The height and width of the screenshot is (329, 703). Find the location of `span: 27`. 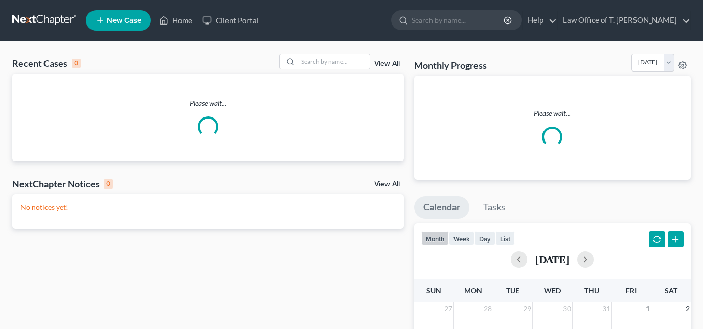

span: 27 is located at coordinates (448, 309).